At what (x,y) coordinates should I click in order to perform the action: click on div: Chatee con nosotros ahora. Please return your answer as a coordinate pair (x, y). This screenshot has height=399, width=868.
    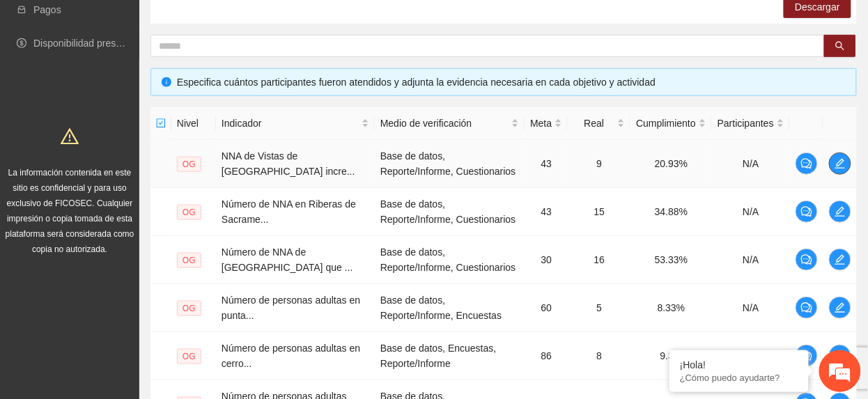
    Looking at the image, I should click on (153, 80).